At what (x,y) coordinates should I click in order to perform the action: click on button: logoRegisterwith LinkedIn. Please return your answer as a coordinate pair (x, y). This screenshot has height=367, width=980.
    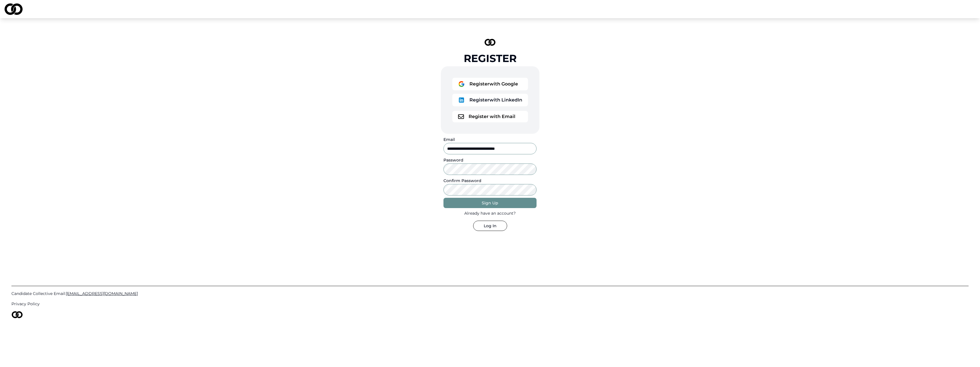
    Looking at the image, I should click on (490, 100).